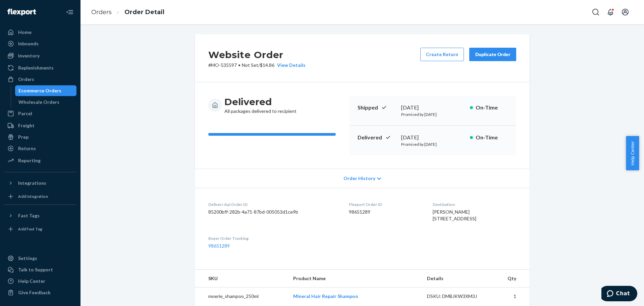  Describe the element at coordinates (596, 12) in the screenshot. I see `button: Open Search Box` at that location.